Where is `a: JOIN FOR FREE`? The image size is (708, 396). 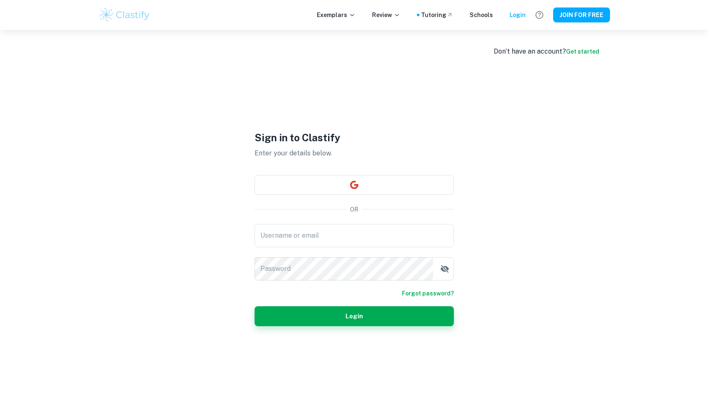
a: JOIN FOR FREE is located at coordinates (582, 15).